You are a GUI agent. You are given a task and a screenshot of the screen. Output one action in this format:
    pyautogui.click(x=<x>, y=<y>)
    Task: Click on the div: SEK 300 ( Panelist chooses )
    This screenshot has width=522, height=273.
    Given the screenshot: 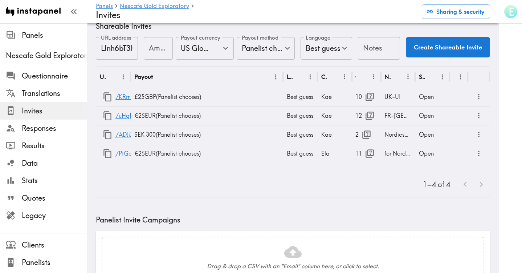 What is the action you would take?
    pyautogui.click(x=207, y=134)
    